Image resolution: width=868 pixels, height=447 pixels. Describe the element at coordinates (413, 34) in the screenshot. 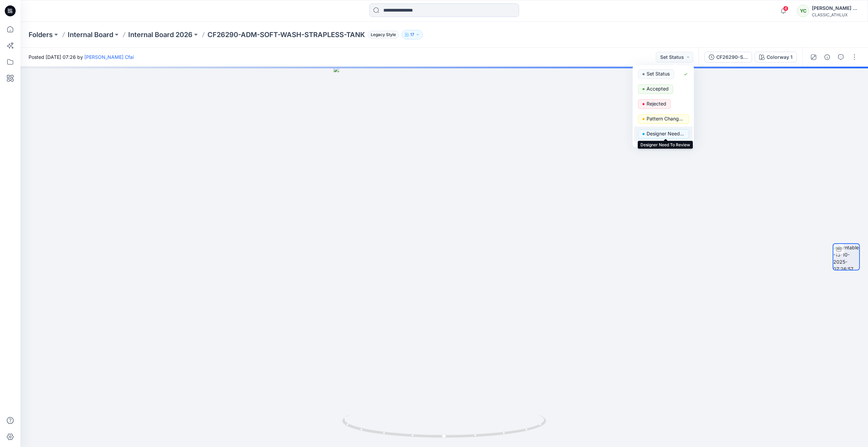

I see `p: 17` at that location.